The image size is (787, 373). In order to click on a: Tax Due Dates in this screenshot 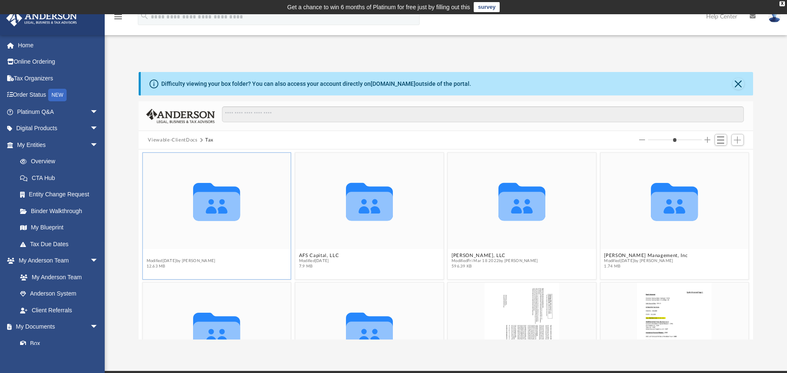, I will do `click(61, 244)`.